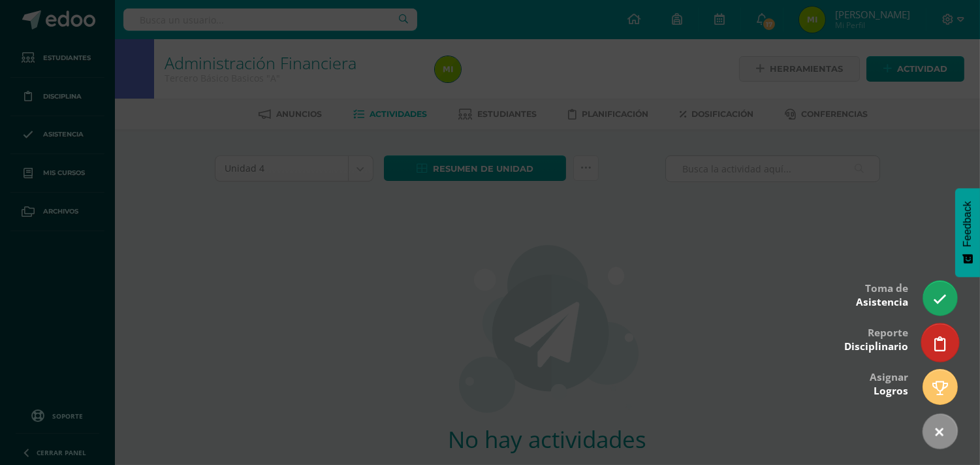 This screenshot has height=465, width=980. What do you see at coordinates (882, 294) in the screenshot?
I see `div: Toma de` at bounding box center [882, 294].